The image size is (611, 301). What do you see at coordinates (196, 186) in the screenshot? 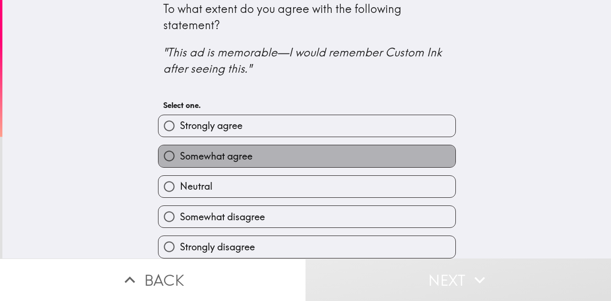
I see `span: Neutral` at bounding box center [196, 186].